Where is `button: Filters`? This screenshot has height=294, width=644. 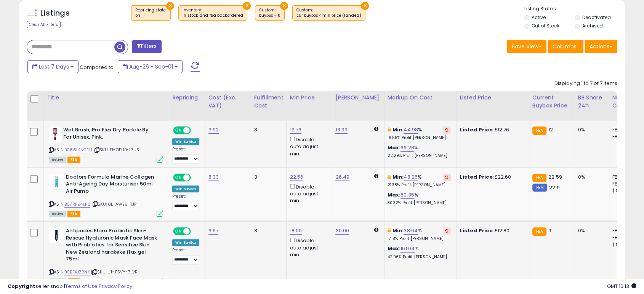 button: Filters is located at coordinates (147, 46).